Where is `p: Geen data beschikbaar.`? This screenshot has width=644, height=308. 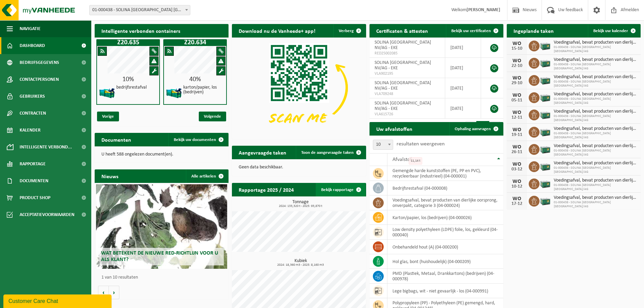 p: Geen data beschikbaar. is located at coordinates (299, 167).